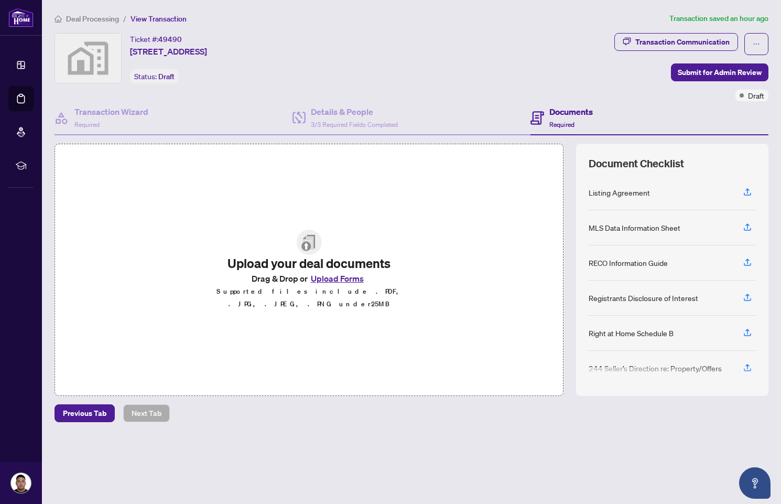 This screenshot has width=781, height=504. What do you see at coordinates (571, 112) in the screenshot?
I see `h4: Documents` at bounding box center [571, 112].